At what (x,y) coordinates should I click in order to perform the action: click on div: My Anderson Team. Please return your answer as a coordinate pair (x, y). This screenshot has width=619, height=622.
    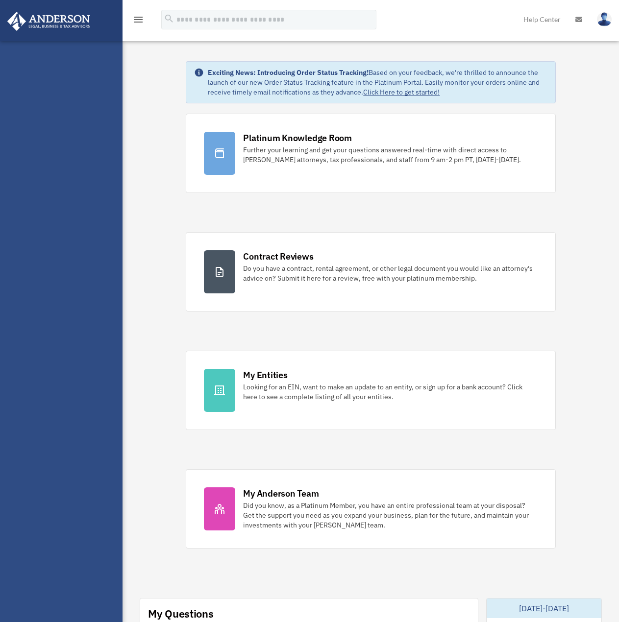
    Looking at the image, I should click on (281, 493).